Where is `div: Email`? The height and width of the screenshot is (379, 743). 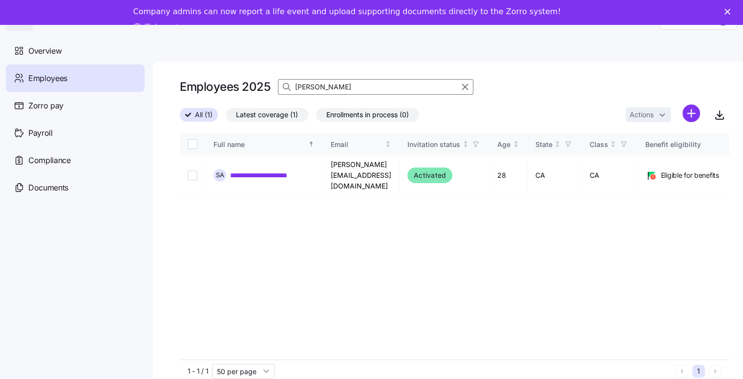 div: Email is located at coordinates (356, 145).